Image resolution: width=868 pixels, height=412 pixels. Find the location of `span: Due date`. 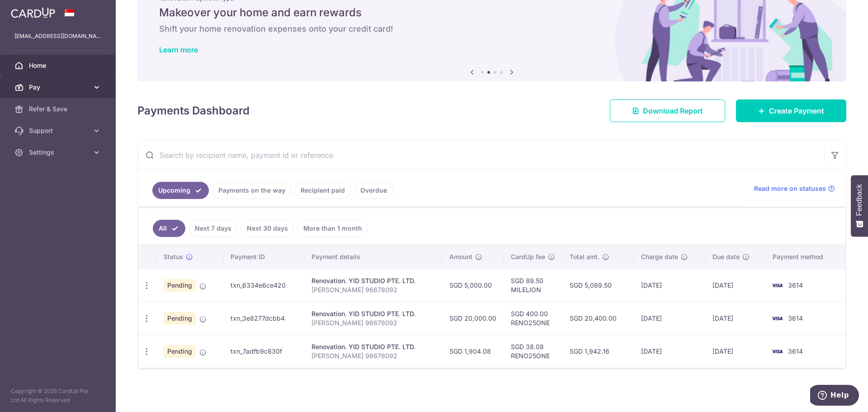

span: Due date is located at coordinates (726, 257).